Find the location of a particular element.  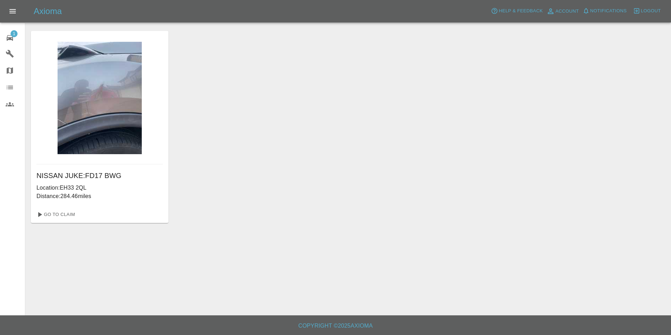

h6: Copyright © 2025 Axioma is located at coordinates (335, 326).